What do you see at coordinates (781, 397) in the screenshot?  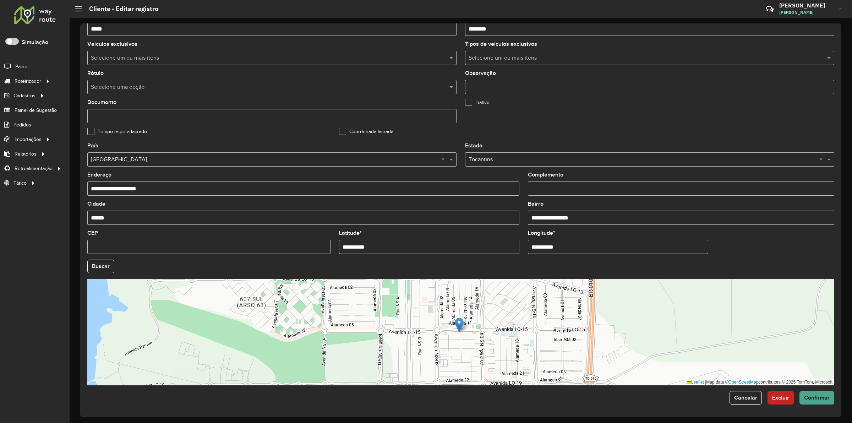 I see `span: Excluir` at bounding box center [781, 397].